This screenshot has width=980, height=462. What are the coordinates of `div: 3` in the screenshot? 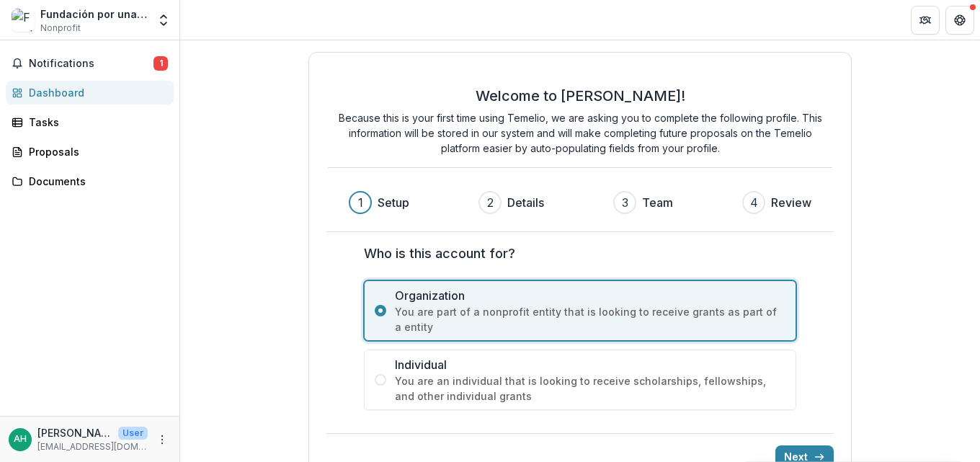 It's located at (625, 203).